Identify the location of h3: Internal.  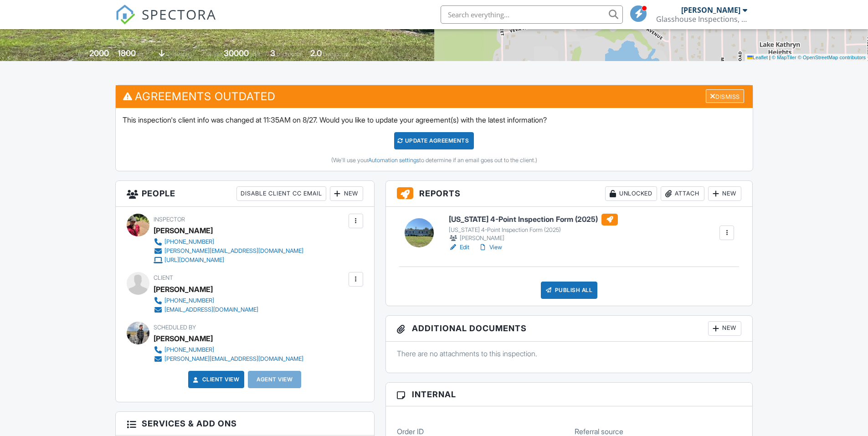
(569, 394).